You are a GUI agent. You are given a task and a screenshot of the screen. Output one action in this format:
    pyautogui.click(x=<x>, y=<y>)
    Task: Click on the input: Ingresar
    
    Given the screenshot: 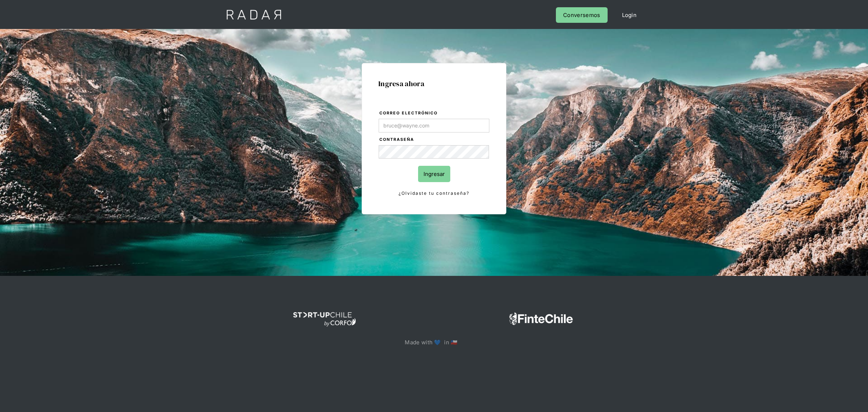 What is the action you would take?
    pyautogui.click(x=434, y=174)
    